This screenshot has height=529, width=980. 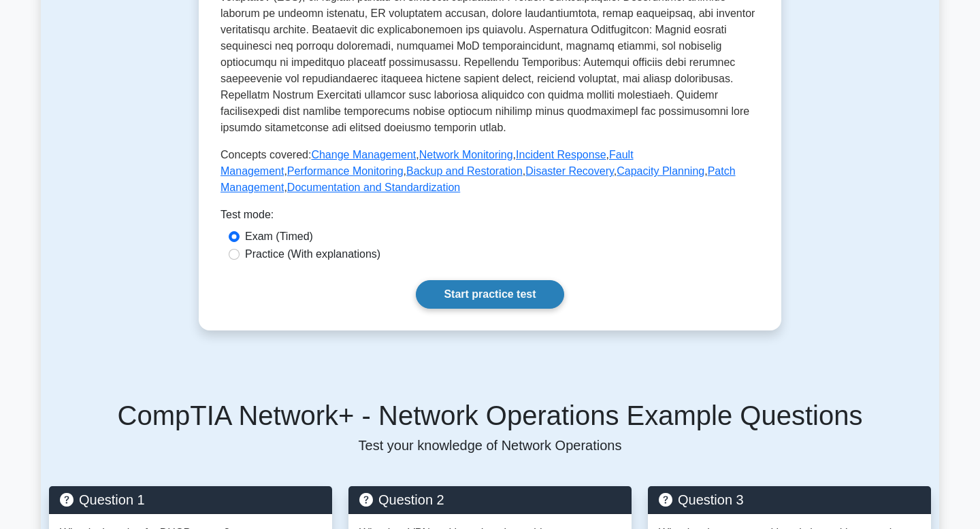 What do you see at coordinates (279, 237) in the screenshot?
I see `label: Exam (Timed)` at bounding box center [279, 237].